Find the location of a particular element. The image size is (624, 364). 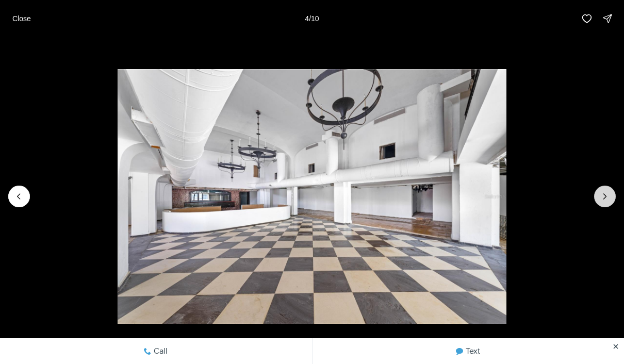

p: Close is located at coordinates (22, 19).